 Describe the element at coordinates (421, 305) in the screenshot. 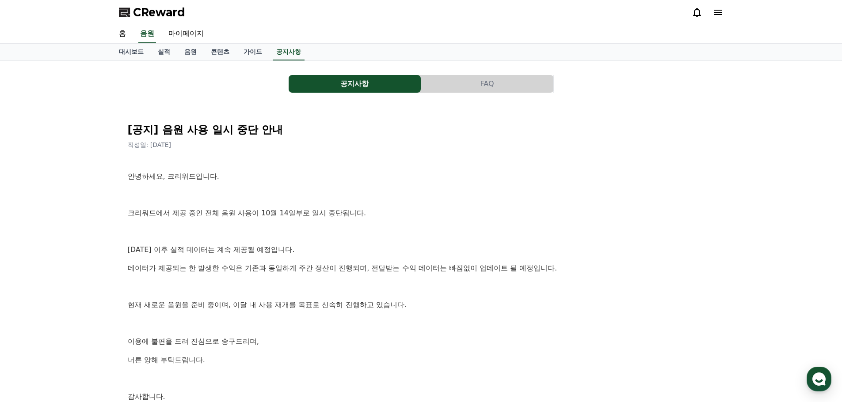

I see `p: 현재 새로운 음원을 준비 중이며, 이달 내 사용 재개를 목표로 신속히 진행하고 있습니다.` at that location.